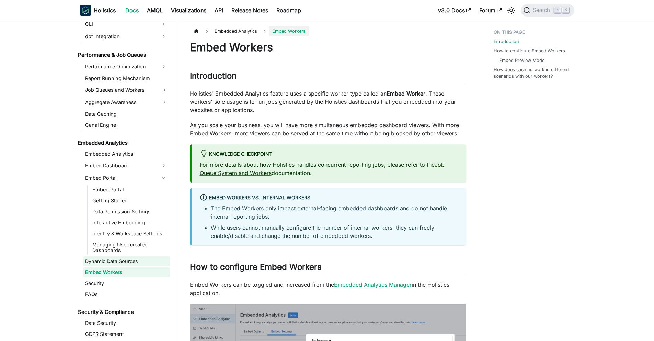  Describe the element at coordinates (164, 67) in the screenshot. I see `button: Expand sidebar category 'Performance Optimization'` at that location.